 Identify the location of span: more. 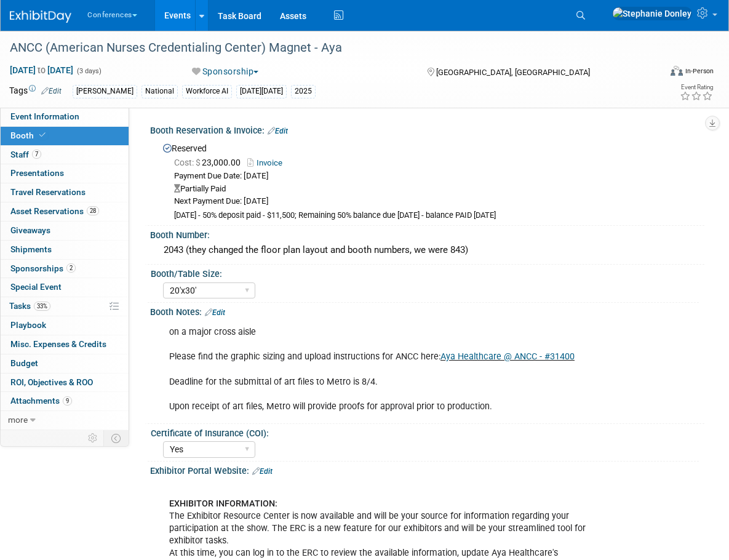
(18, 419).